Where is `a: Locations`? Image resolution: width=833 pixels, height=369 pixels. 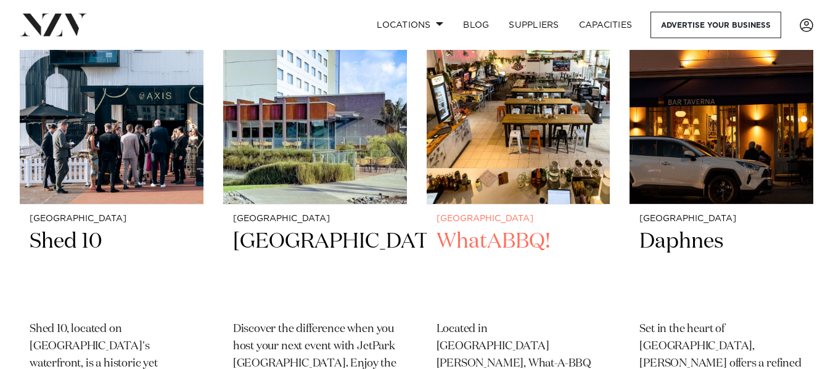
a: Locations is located at coordinates (410, 25).